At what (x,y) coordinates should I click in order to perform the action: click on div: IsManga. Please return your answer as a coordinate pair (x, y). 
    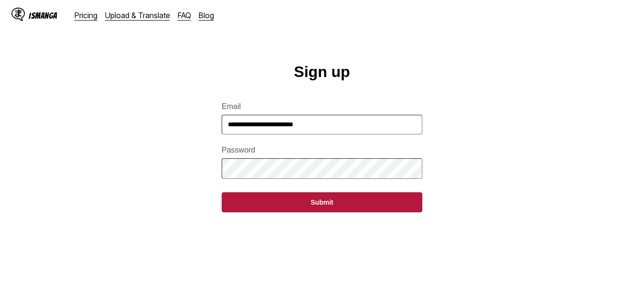
    Looking at the image, I should click on (43, 15).